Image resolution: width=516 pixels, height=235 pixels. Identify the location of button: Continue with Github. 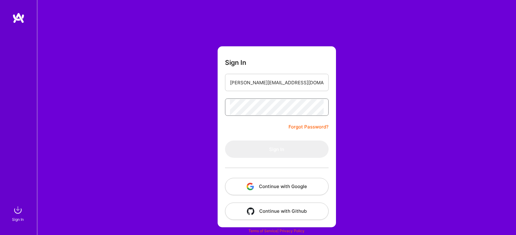
(277, 211).